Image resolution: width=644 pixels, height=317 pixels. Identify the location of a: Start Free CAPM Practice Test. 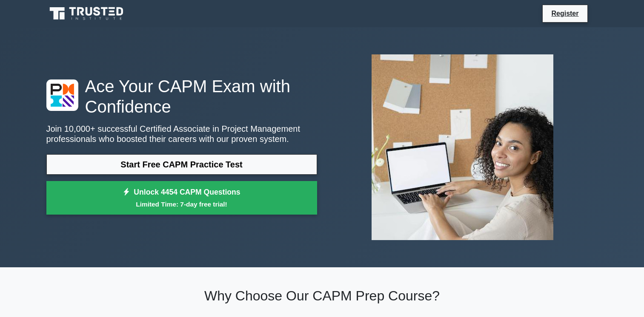
(182, 165).